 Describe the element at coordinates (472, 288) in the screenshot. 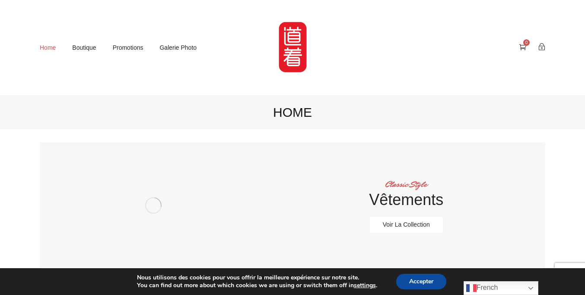

I see `img: fr` at that location.